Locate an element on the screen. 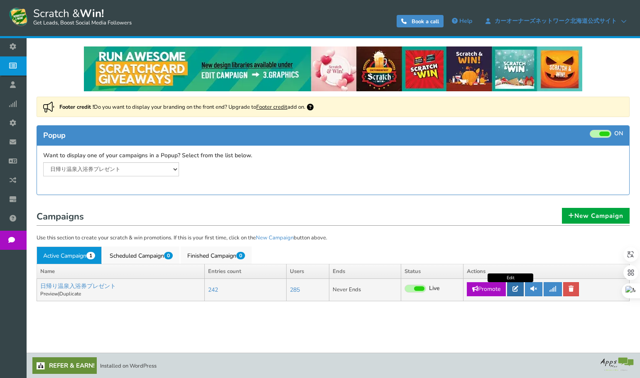  div: Edit is located at coordinates (510, 278).